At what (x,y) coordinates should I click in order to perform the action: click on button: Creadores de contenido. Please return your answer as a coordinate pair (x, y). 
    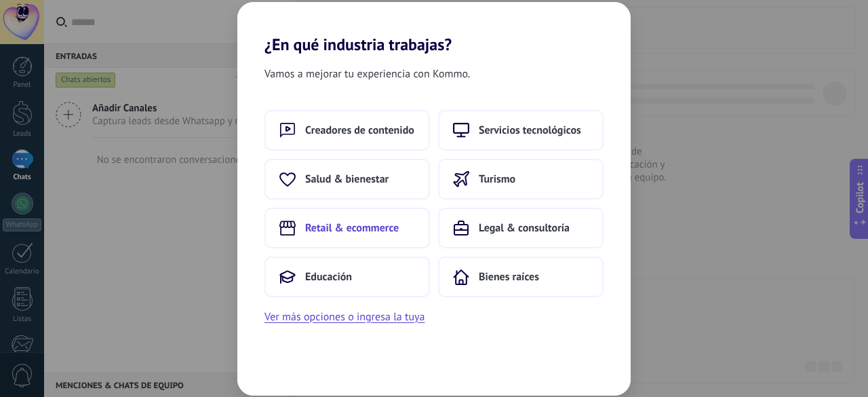
    Looking at the image, I should click on (347, 130).